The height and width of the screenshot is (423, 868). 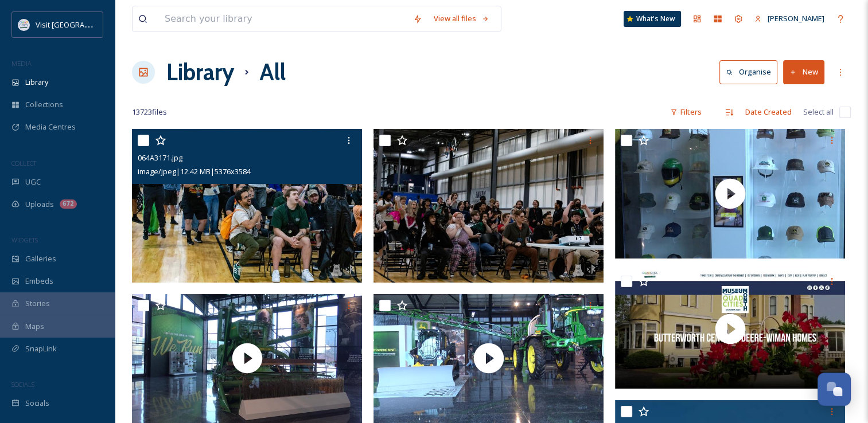 What do you see at coordinates (653, 19) in the screenshot?
I see `a: What's New` at bounding box center [653, 19].